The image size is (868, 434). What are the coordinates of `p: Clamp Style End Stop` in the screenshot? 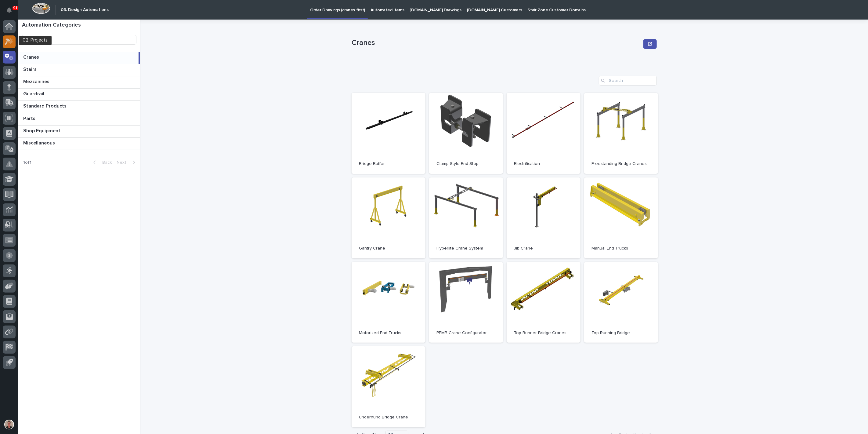 It's located at (466, 164).